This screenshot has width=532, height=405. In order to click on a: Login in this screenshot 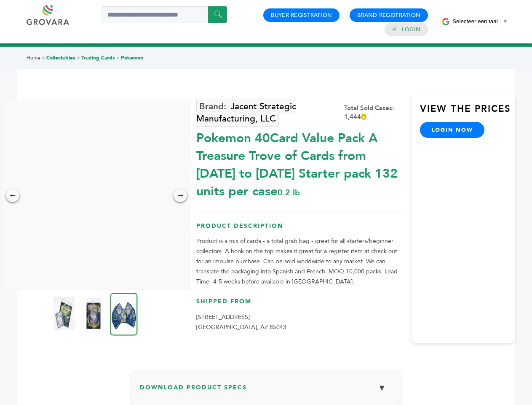, I will do `click(411, 29)`.